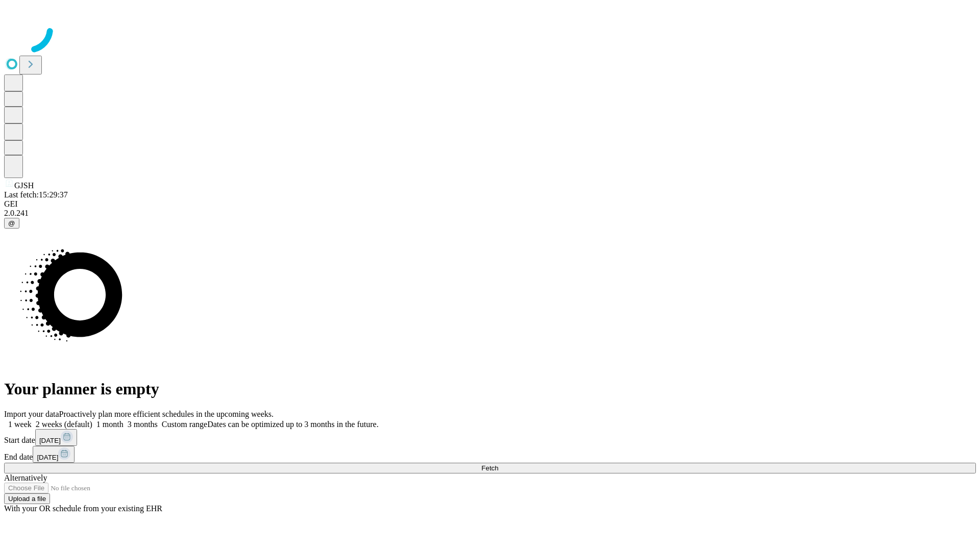 This screenshot has height=551, width=980. What do you see at coordinates (27, 498) in the screenshot?
I see `button: Upload a file` at bounding box center [27, 498].